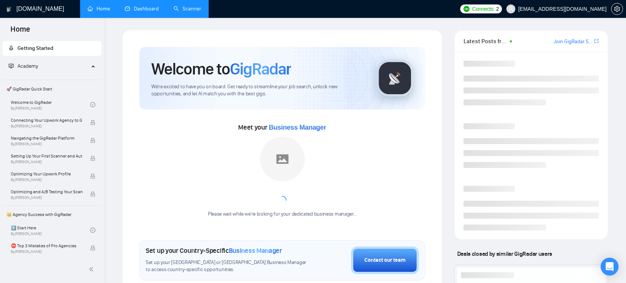 The height and width of the screenshot is (283, 626). What do you see at coordinates (35, 48) in the screenshot?
I see `span: Getting Started` at bounding box center [35, 48].